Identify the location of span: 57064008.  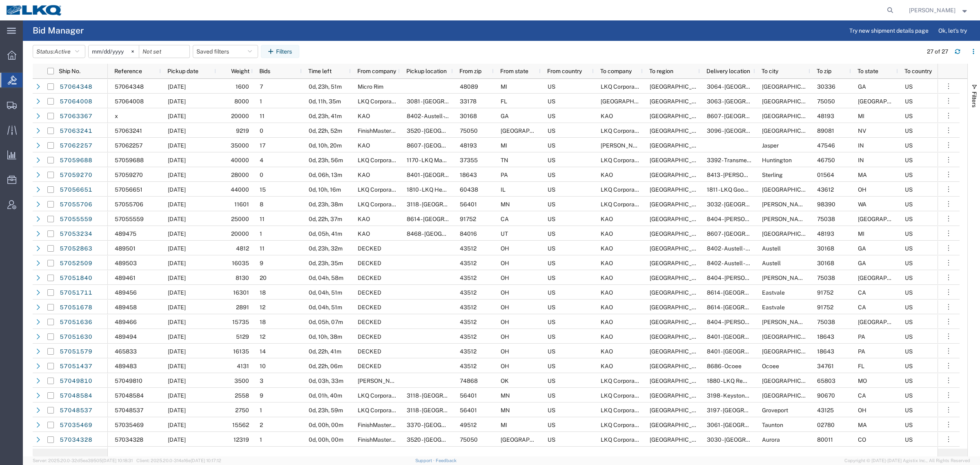
(129, 101).